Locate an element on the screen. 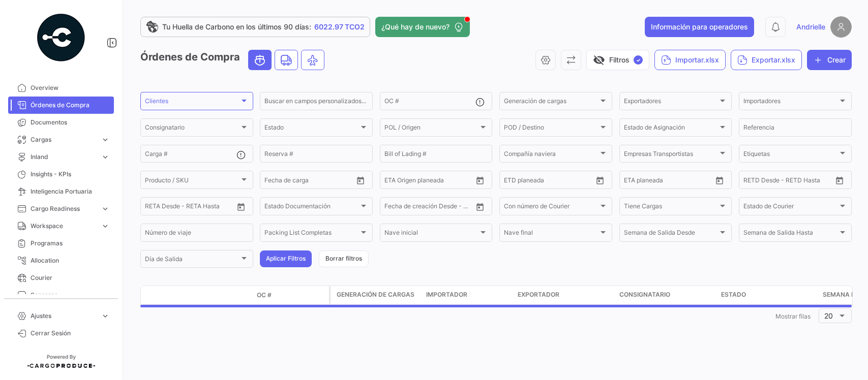 The image size is (868, 380). span: 20 is located at coordinates (829, 316).